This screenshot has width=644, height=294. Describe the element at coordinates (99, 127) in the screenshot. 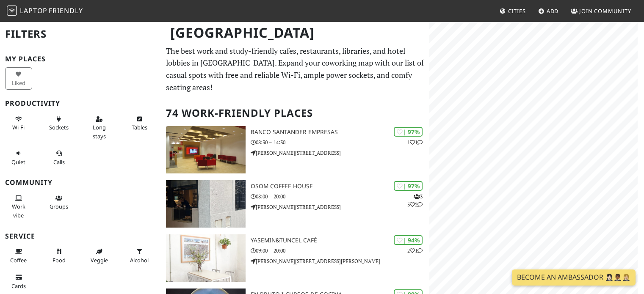

I see `button: Long stays` at that location.